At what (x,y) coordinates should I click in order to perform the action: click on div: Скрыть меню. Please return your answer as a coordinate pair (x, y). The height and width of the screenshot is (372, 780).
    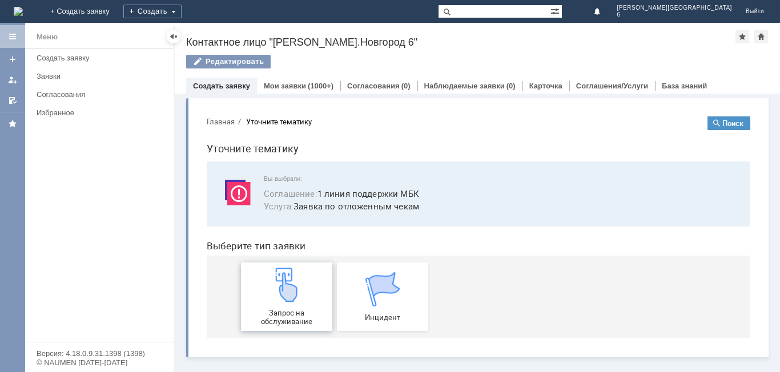
    Looking at the image, I should click on (174, 37).